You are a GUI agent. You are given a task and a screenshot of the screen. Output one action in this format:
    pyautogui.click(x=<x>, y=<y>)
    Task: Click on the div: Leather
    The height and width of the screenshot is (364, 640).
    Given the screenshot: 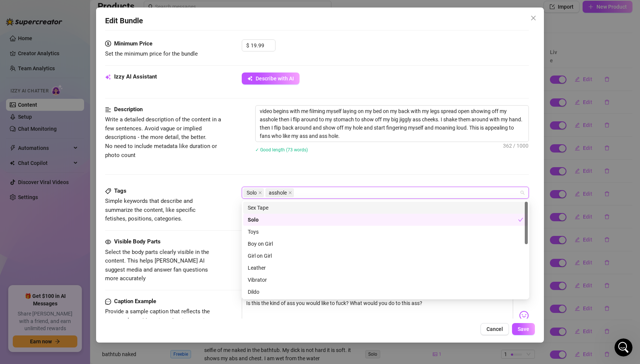 What is the action you would take?
    pyautogui.click(x=386, y=268)
    